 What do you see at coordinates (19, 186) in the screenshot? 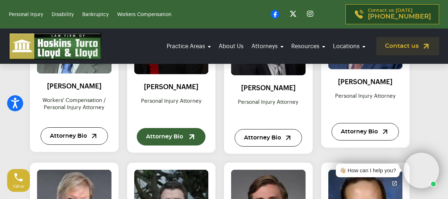
I see `span: Call us` at bounding box center [19, 186].